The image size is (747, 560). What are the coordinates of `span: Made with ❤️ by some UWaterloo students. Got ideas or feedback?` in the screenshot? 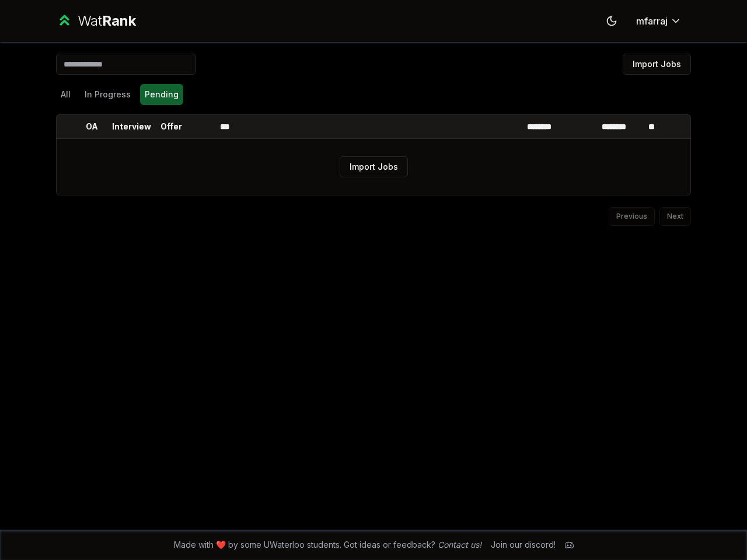 It's located at (327, 545).